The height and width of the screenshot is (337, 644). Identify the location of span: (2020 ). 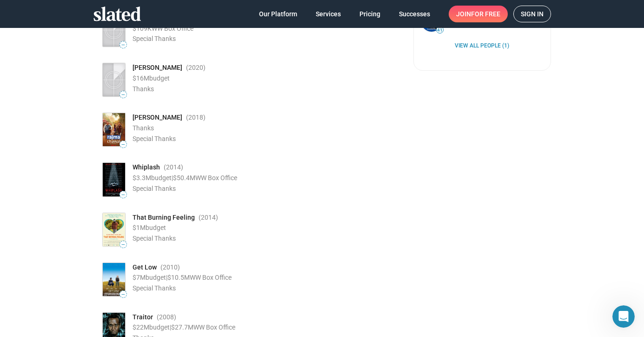
(196, 67).